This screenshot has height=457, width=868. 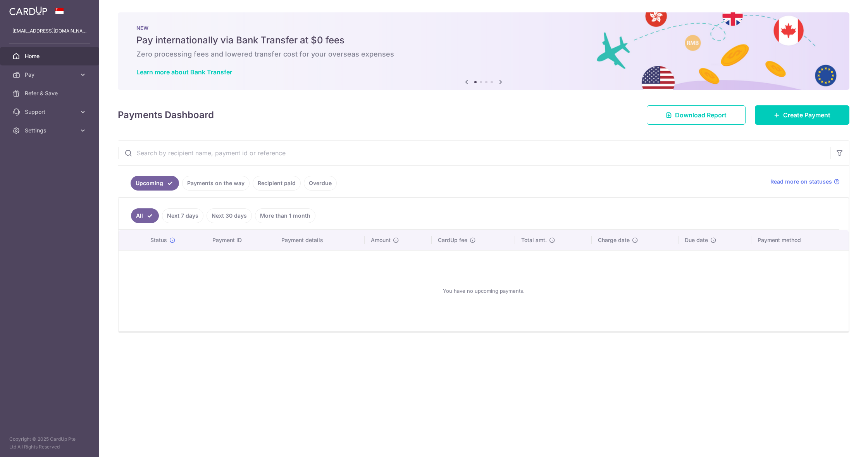 What do you see at coordinates (29, 11) in the screenshot?
I see `img: CardUp` at bounding box center [29, 11].